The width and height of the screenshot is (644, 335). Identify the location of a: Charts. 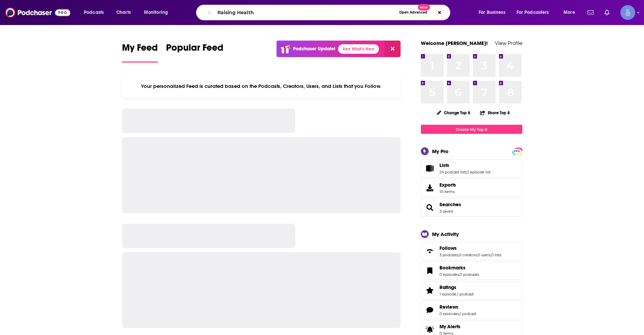
(123, 12).